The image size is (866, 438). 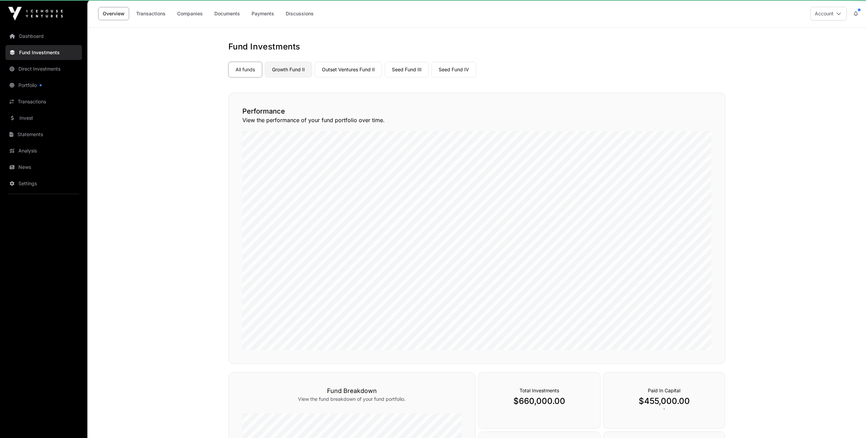 What do you see at coordinates (44, 36) in the screenshot?
I see `a: Dashboard` at bounding box center [44, 36].